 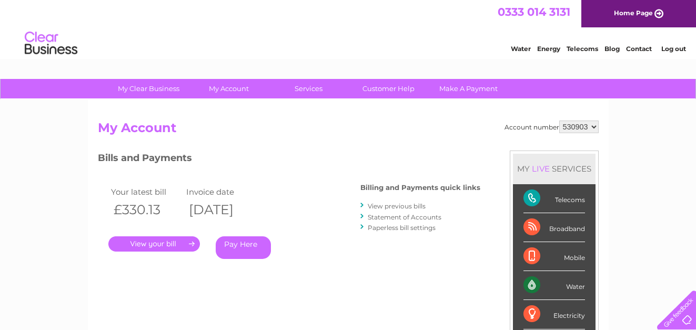 What do you see at coordinates (146, 191) in the screenshot?
I see `td: Your latest bill` at bounding box center [146, 191].